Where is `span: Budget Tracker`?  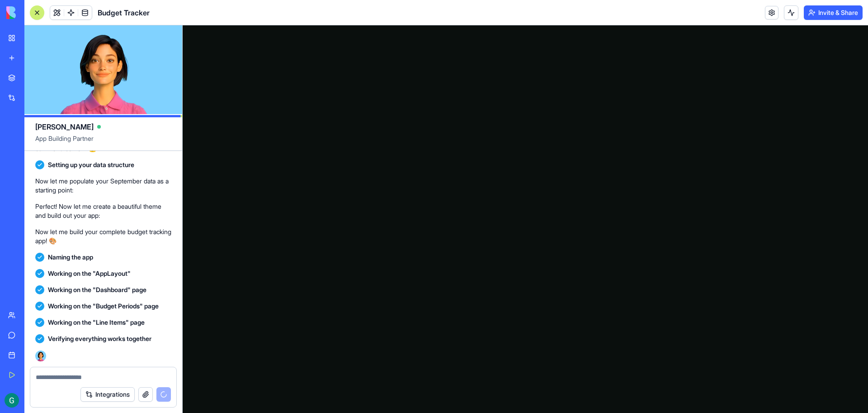 span: Budget Tracker is located at coordinates (123, 13).